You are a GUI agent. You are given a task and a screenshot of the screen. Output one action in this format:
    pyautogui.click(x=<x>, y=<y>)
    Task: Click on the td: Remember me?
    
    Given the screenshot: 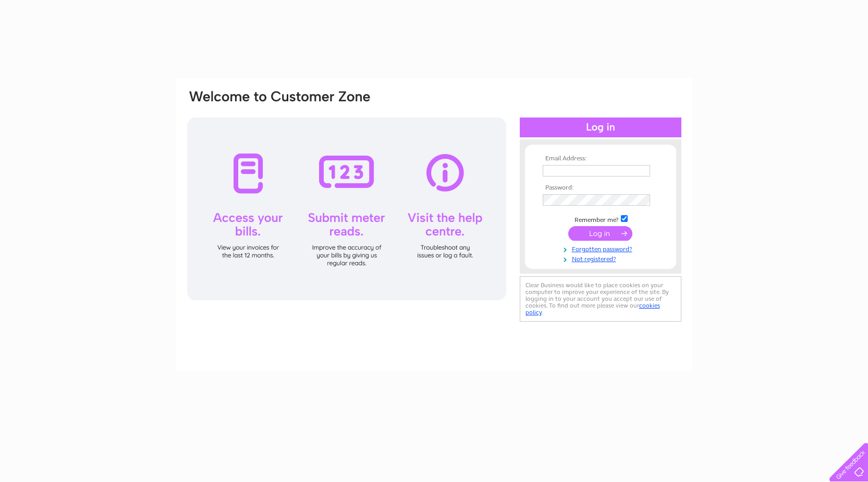 What is the action you would take?
    pyautogui.click(x=601, y=218)
    